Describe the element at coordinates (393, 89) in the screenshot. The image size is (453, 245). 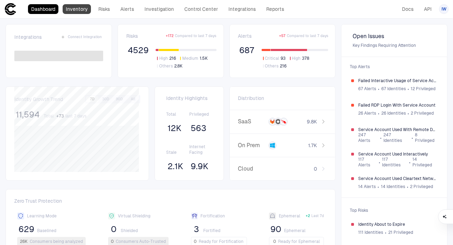
I see `span: 67 Identities` at that location.